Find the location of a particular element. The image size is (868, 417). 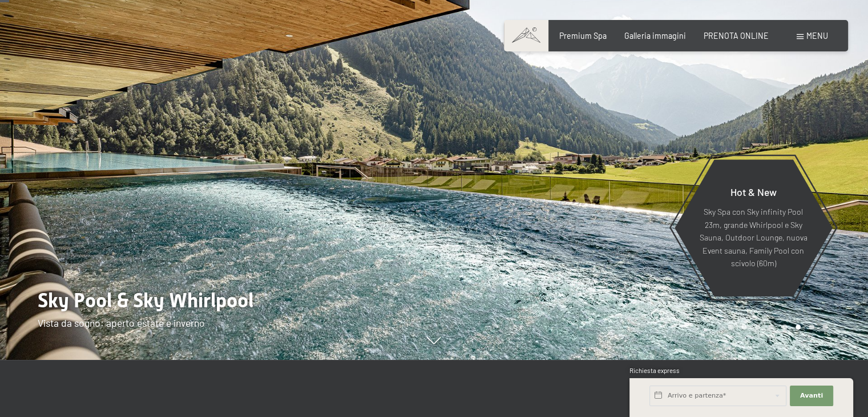

div: Carousel Page 8 is located at coordinates (825, 327).